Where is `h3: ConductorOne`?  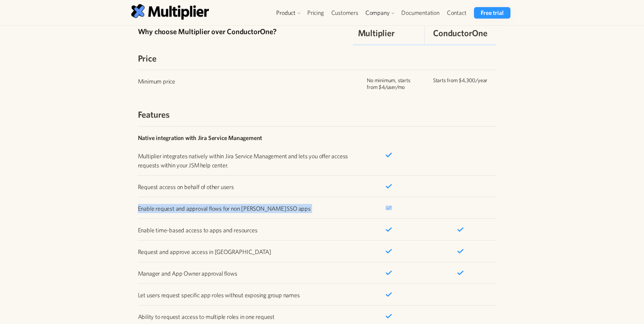 h3: ConductorOne is located at coordinates (460, 33).